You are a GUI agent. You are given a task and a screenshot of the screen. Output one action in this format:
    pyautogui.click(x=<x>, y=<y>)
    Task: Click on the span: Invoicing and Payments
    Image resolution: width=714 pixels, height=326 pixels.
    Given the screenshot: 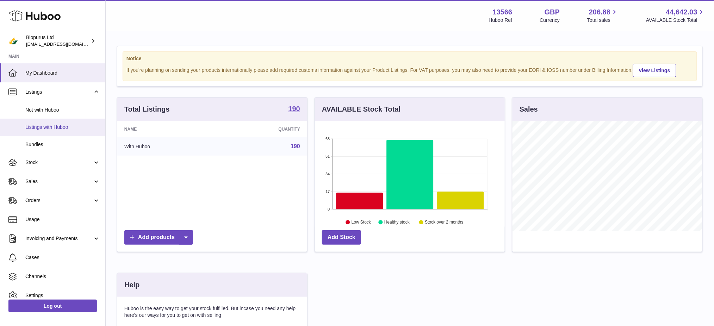 What is the action you would take?
    pyautogui.click(x=59, y=238)
    